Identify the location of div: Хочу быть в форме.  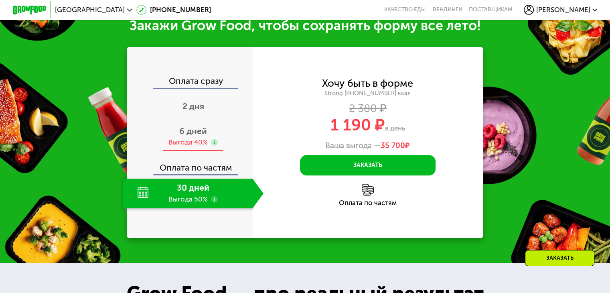
(368, 83).